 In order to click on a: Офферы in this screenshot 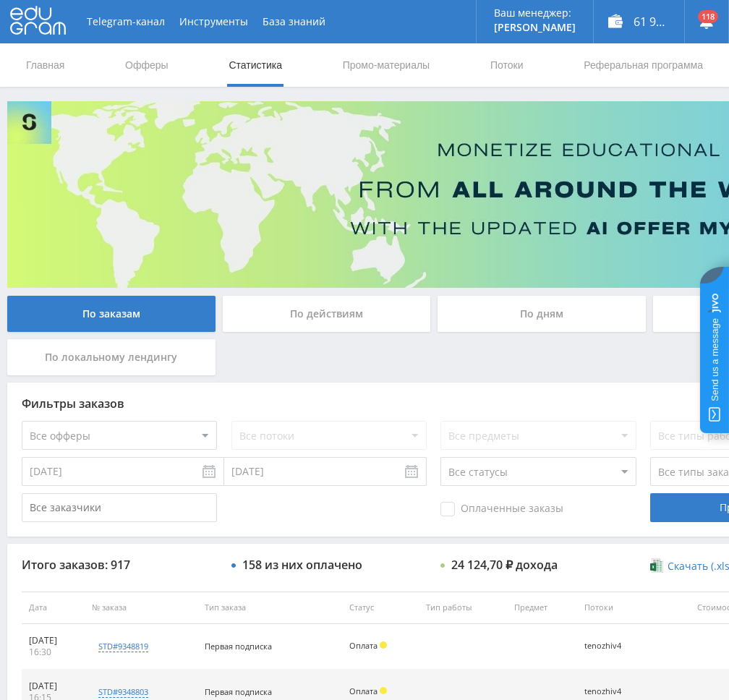, I will do `click(147, 65)`.